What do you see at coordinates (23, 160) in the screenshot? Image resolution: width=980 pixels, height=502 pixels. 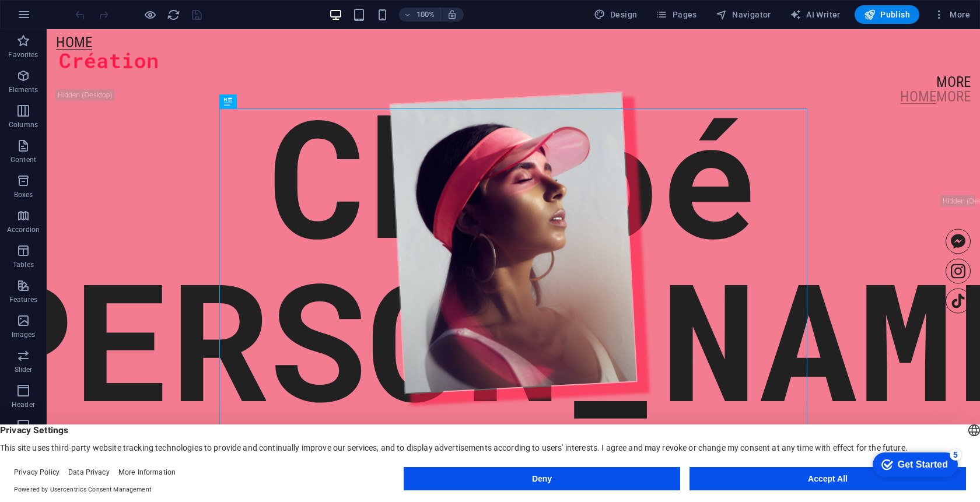 I see `p: Content` at bounding box center [23, 160].